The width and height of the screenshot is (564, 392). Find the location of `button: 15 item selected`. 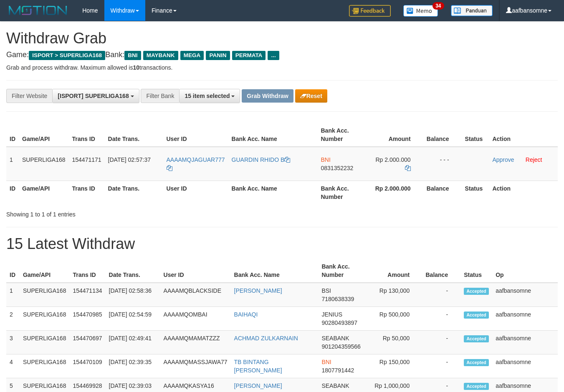

button: 15 item selected is located at coordinates (210, 96).